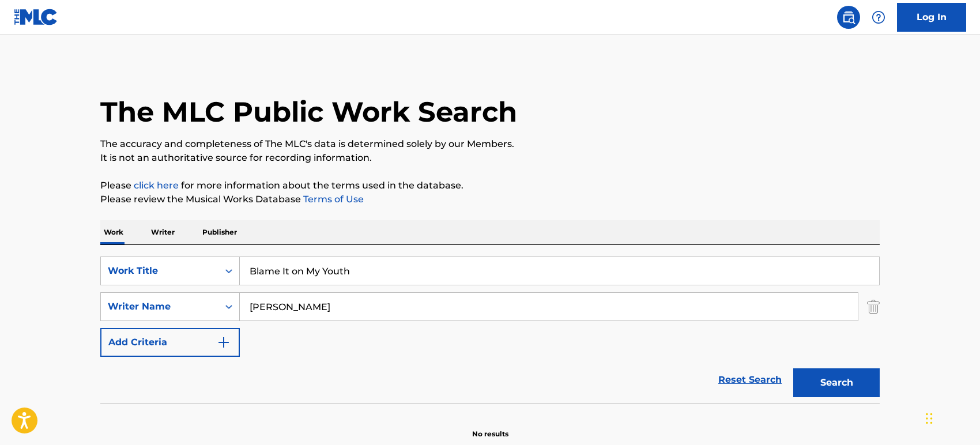  I want to click on a: Log In, so click(932, 17).